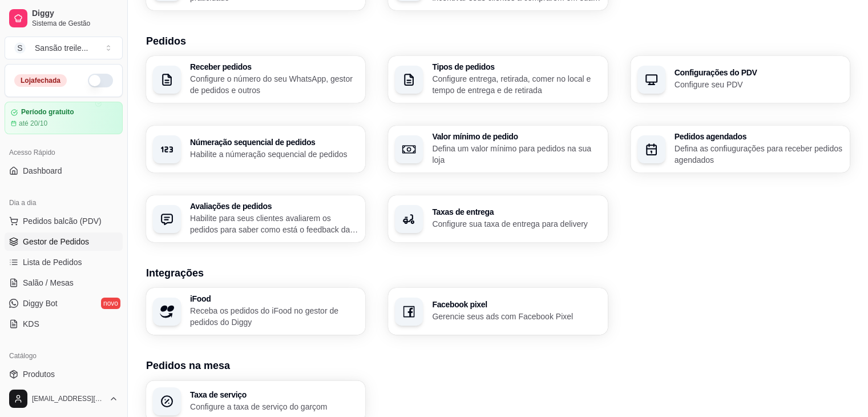 The width and height of the screenshot is (868, 417). What do you see at coordinates (274, 142) in the screenshot?
I see `h3: Númeração sequencial de pedidos` at bounding box center [274, 142].